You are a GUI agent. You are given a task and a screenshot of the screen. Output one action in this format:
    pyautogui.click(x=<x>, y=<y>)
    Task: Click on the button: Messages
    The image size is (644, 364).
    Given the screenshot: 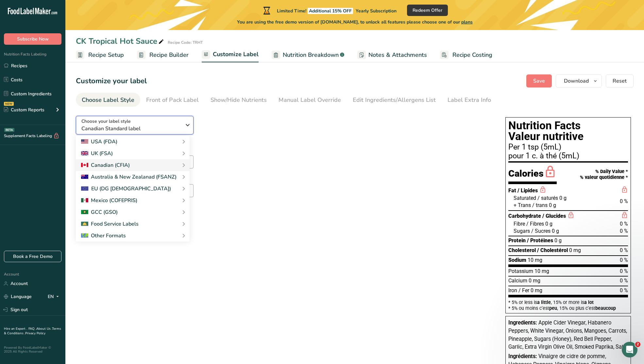 What is the action you would take?
    pyautogui.click(x=49, y=217)
    